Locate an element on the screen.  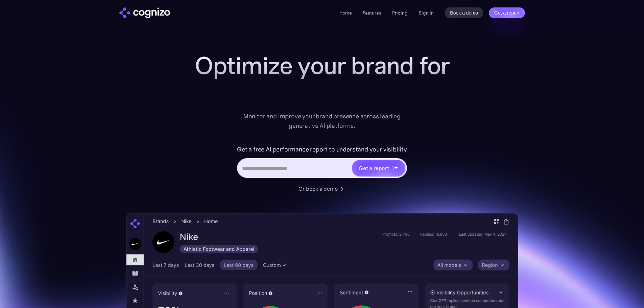
a: Features is located at coordinates (372, 13).